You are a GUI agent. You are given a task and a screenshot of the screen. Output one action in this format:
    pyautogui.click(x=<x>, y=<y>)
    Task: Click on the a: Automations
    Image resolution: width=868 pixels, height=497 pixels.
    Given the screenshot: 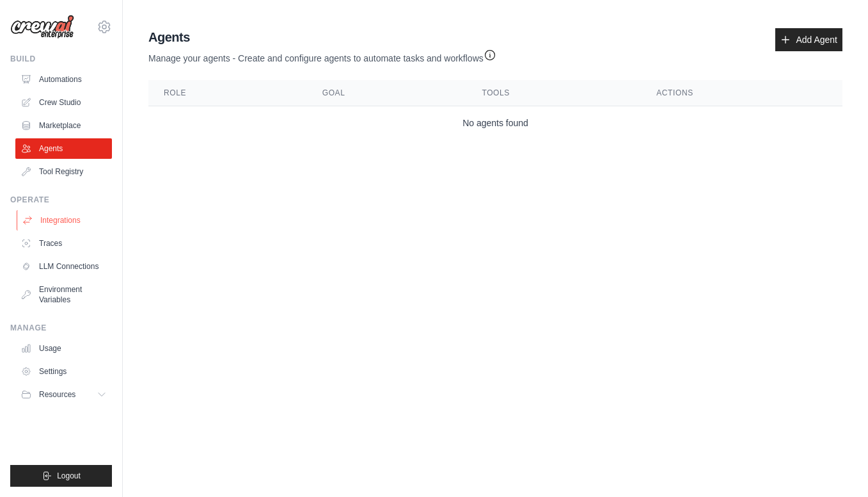 What is the action you would take?
    pyautogui.click(x=63, y=80)
    